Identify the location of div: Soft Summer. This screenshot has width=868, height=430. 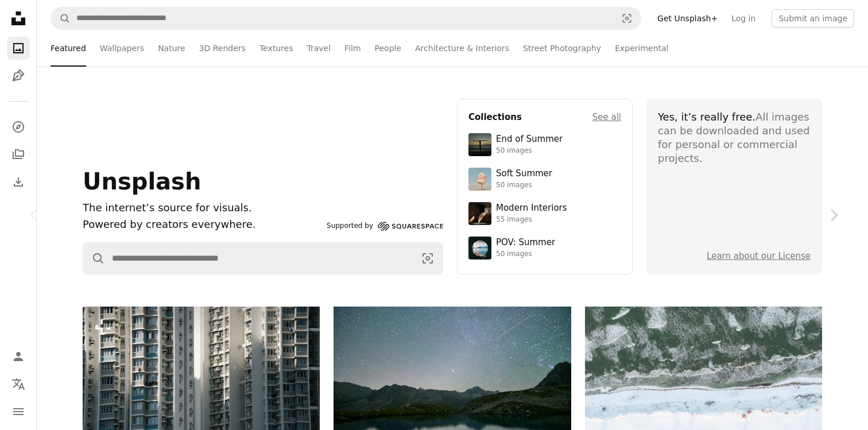
(524, 174).